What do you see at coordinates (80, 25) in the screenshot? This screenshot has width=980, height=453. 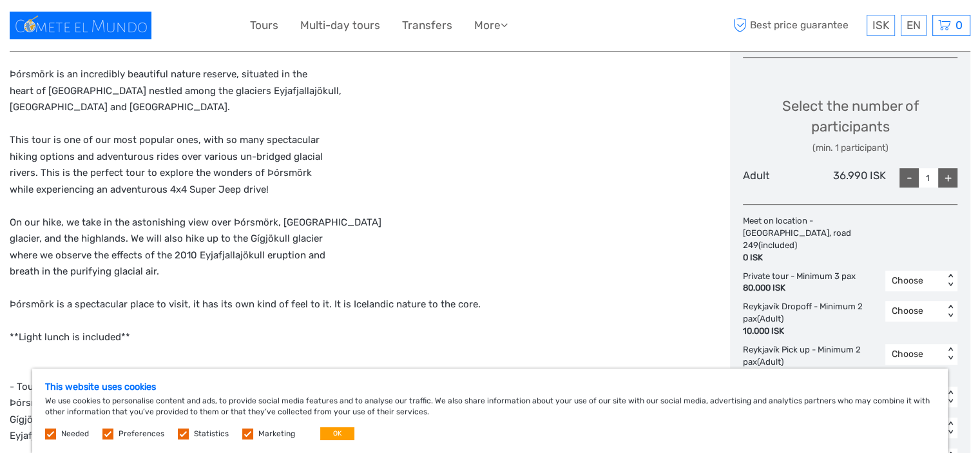 I see `img: 1596-f2c90223-336e-450d-9c2c-e84ae6d72b4c_logo_small.jpg` at bounding box center [80, 25].